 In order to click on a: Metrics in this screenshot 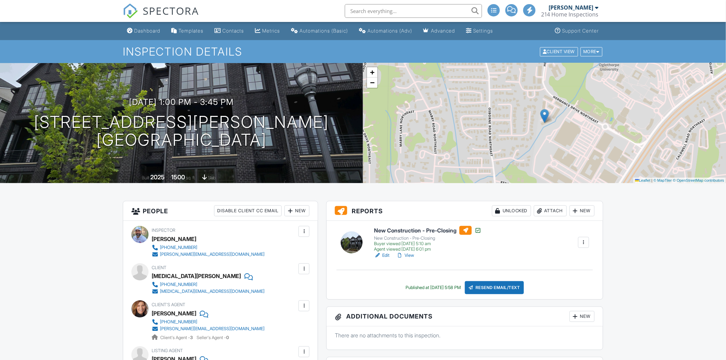, I will do `click(267, 31)`.